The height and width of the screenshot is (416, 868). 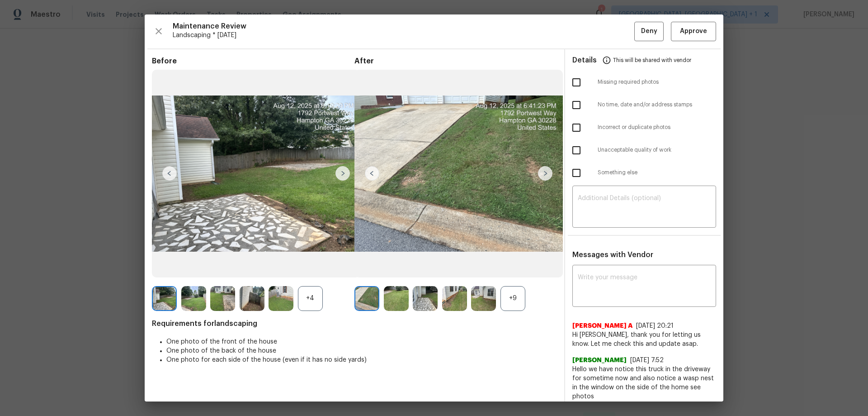 What do you see at coordinates (612, 255) in the screenshot?
I see `span: Messages with Vendor` at bounding box center [612, 255].